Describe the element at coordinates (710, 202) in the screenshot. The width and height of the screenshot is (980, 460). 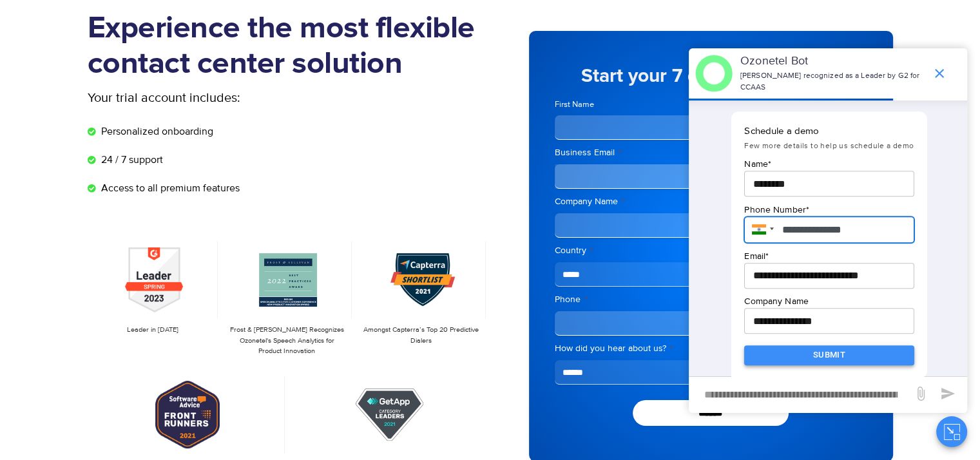
I see `label: Company Name` at that location.